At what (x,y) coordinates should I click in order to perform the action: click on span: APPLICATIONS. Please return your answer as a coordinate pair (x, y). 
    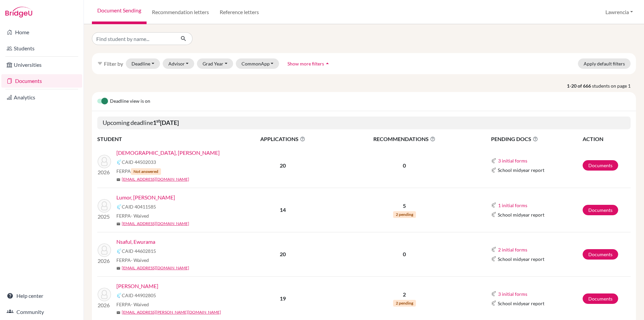
    Looking at the image, I should click on (283, 139).